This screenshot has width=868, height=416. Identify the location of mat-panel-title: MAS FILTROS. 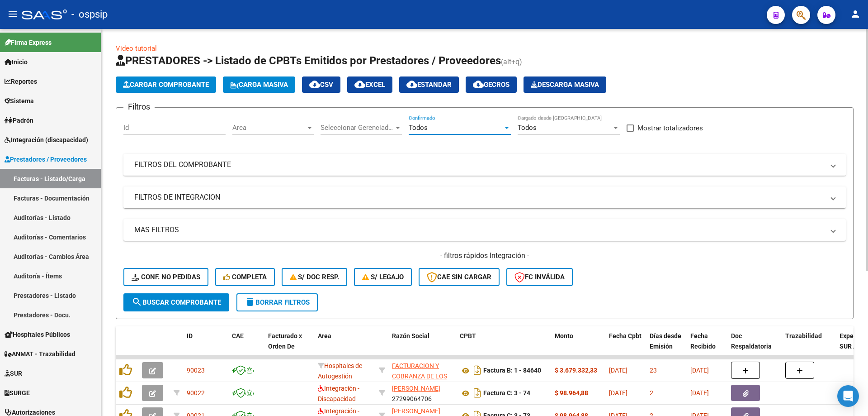
(479, 230).